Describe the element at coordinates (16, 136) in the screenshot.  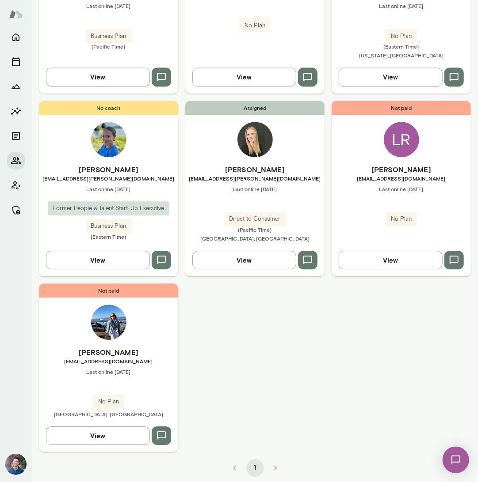
I see `button: Documents` at that location.